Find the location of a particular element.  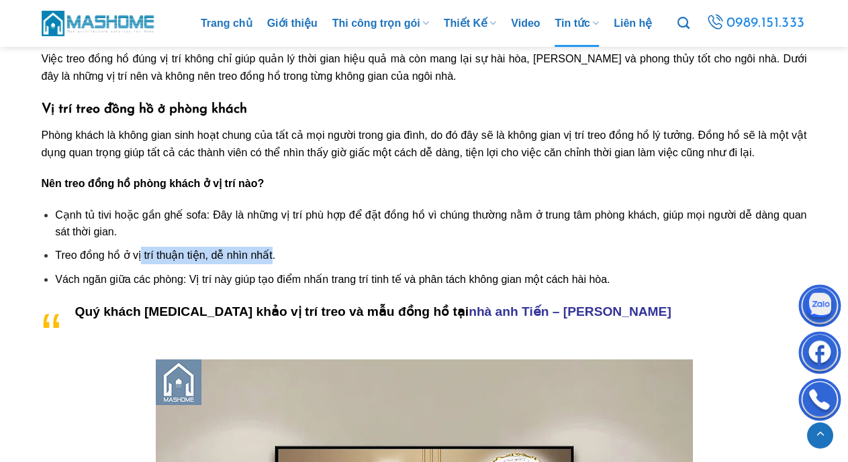

img: MasHome – Tổng Thầu Thiết Kế Và Xây Nhà Trọn Gói is located at coordinates (99, 23).